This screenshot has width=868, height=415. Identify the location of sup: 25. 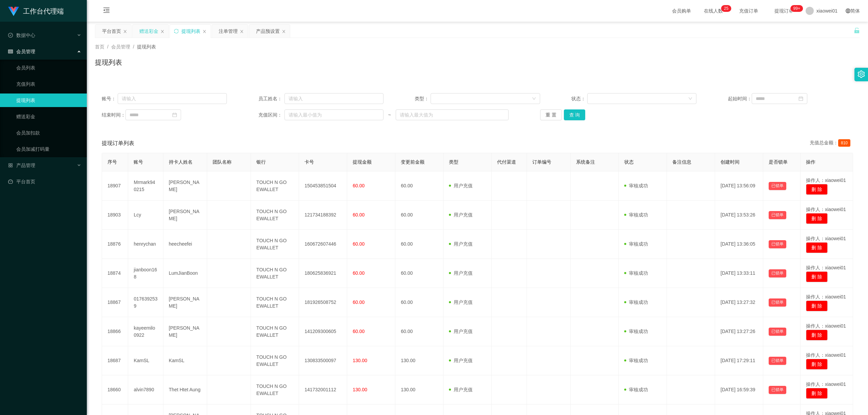
(726, 9).